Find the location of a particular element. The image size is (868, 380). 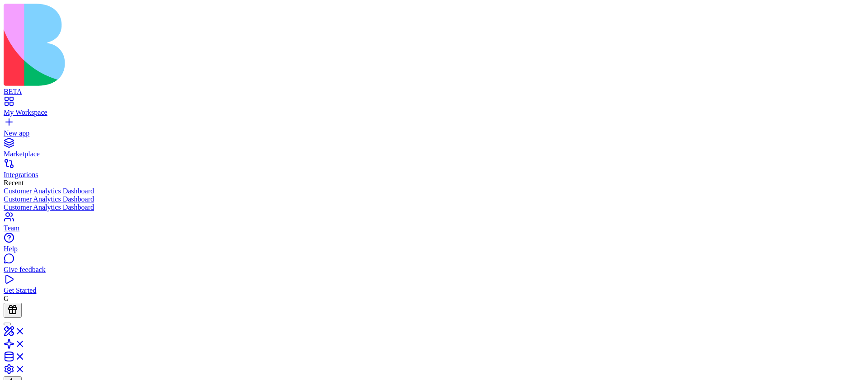

a: New app is located at coordinates (434, 129).